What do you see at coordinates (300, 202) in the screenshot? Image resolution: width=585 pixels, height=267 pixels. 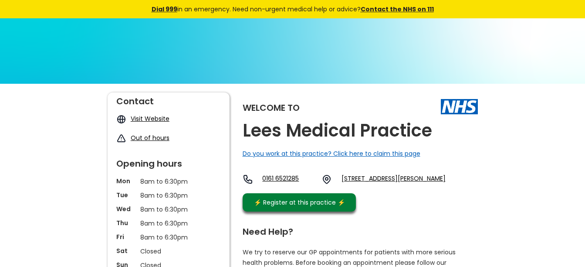 I see `div: ⚡️ Register at this practice ⚡️` at bounding box center [300, 202].